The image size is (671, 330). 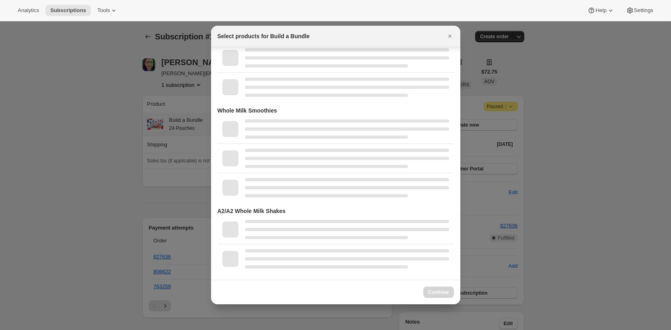 I want to click on h3: A2/A2 Whole Milk Shakes, so click(x=252, y=211).